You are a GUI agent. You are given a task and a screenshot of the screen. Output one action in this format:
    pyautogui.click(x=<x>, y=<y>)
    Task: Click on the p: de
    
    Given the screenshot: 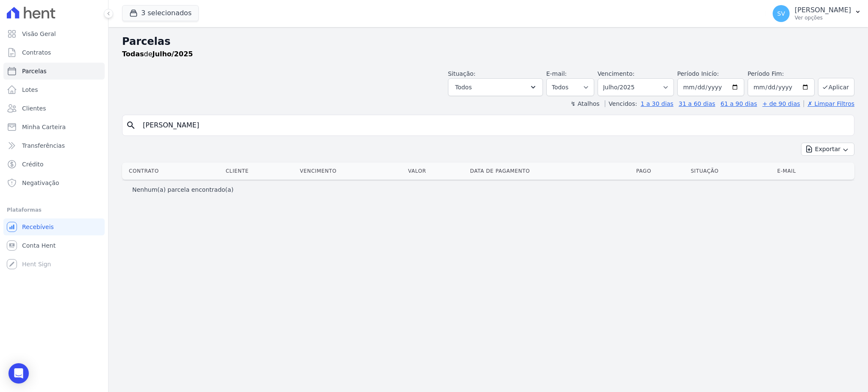 What is the action you would take?
    pyautogui.click(x=157, y=54)
    